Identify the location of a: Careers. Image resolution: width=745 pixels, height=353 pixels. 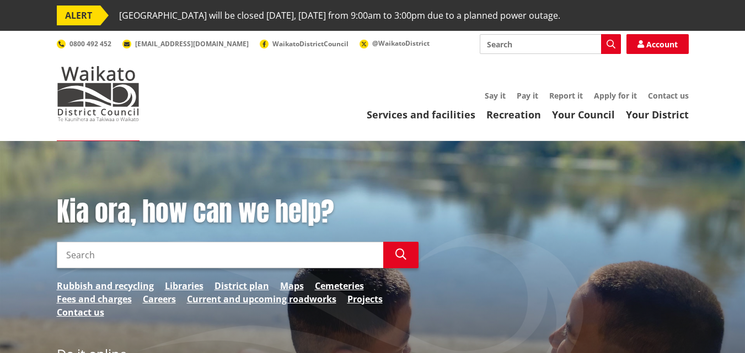
(159, 299).